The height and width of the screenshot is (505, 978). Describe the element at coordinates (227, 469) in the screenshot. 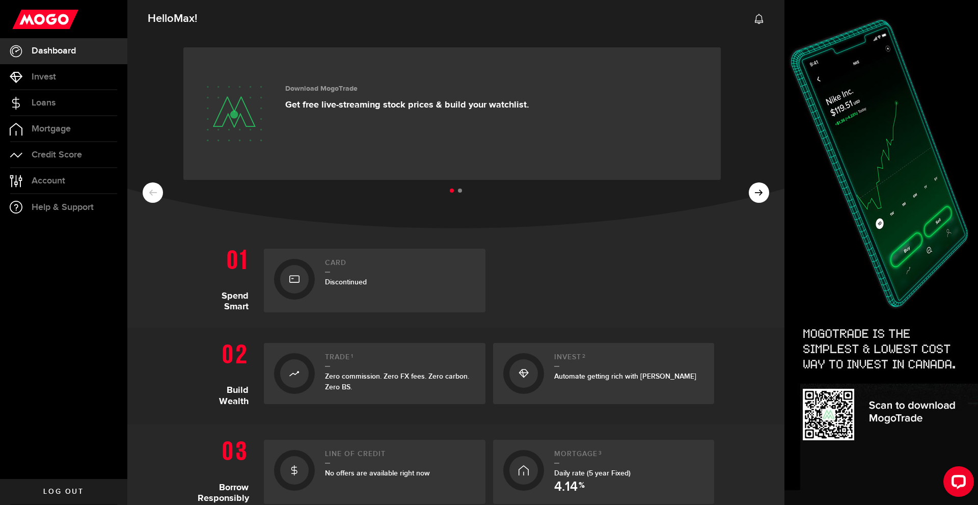

I see `h1: Borrow Responsibly` at that location.